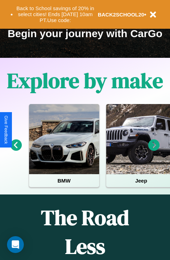  Describe the element at coordinates (6, 130) in the screenshot. I see `div: Give Feedback` at that location.